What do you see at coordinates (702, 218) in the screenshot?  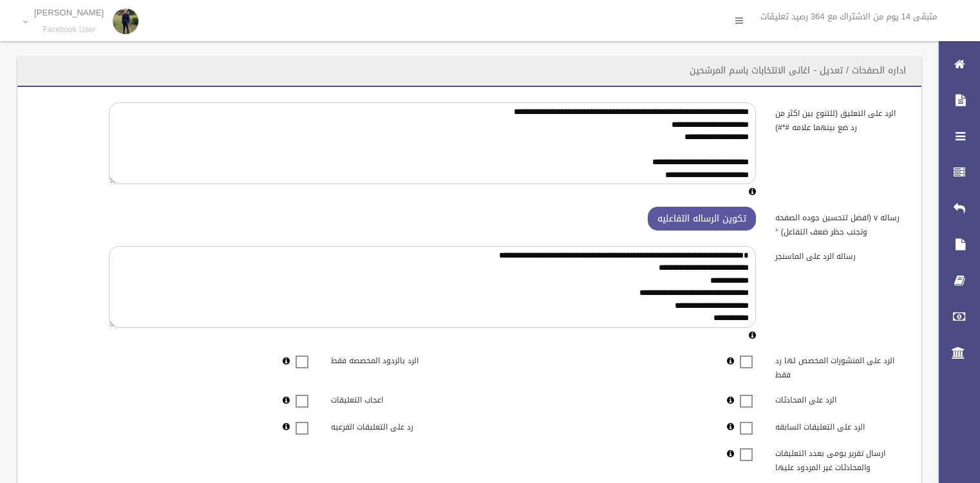 I see `button: تكوين الرساله التفاعليه` at bounding box center [702, 218].